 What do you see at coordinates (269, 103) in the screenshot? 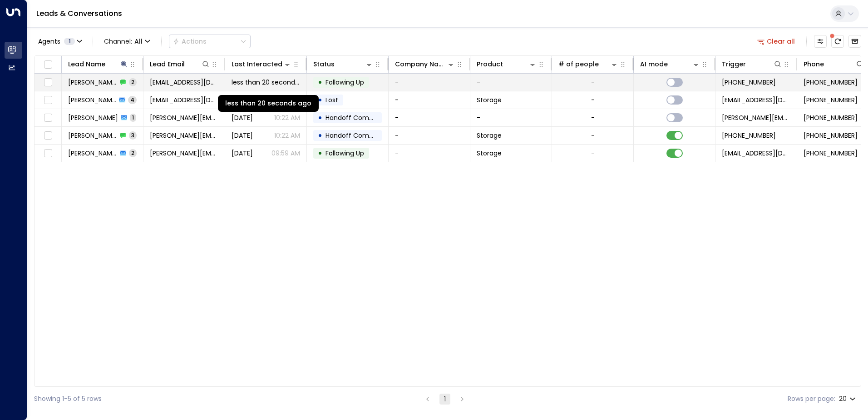
I see `div: less than 20 seconds ago` at bounding box center [269, 103].